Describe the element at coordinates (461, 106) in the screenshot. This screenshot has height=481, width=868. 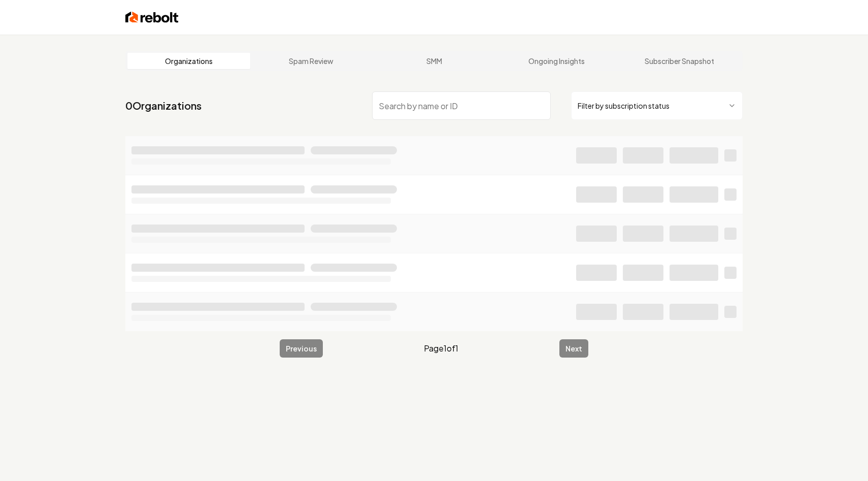
I see `input: Search by name or ID` at that location.